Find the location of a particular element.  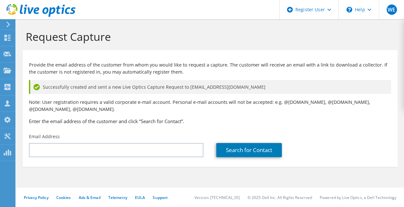

li: Powered by Live Optics, a Dell Technology is located at coordinates (358, 197).